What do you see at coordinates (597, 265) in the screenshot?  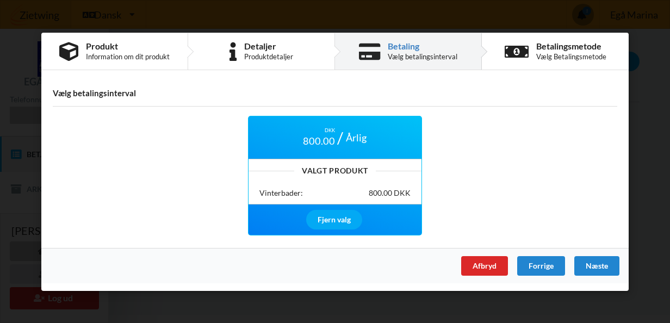 I see `div: Næste` at bounding box center [597, 265].